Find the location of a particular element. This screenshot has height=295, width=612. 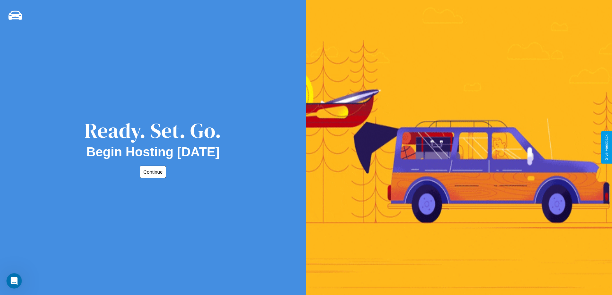

button: Continue is located at coordinates (153, 172).